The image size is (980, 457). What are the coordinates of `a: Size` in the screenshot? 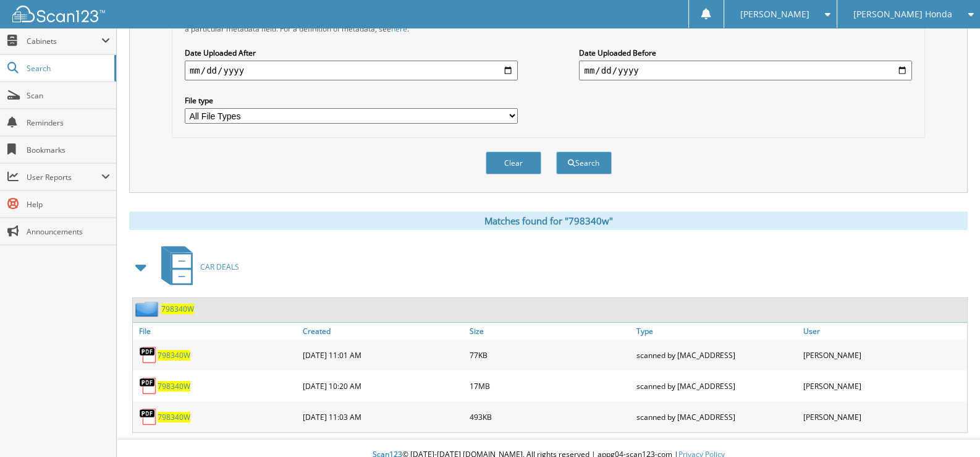 It's located at (550, 331).